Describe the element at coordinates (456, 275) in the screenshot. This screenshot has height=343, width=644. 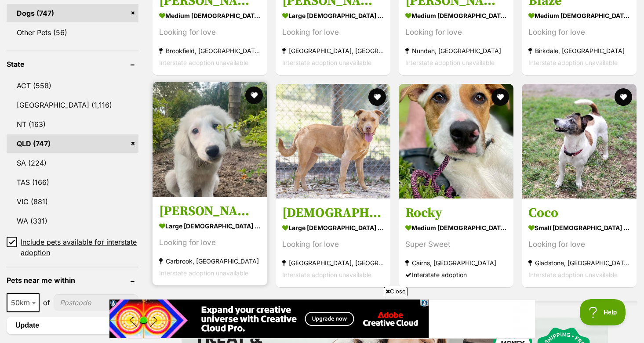
I see `div: Interstate adoption` at that location.